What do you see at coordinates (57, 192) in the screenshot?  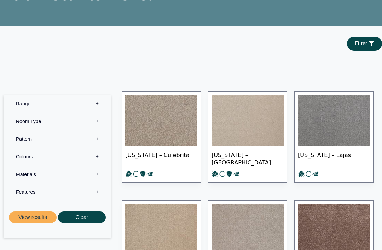 I see `label: Features` at bounding box center [57, 192].